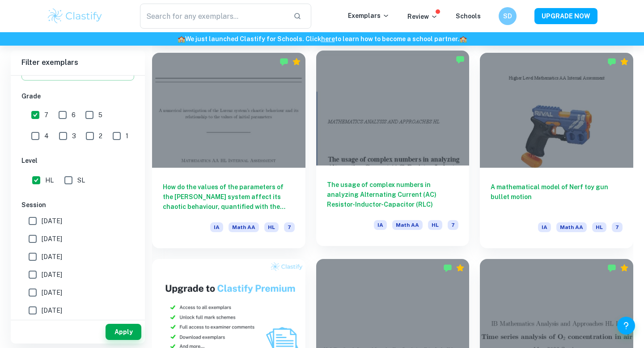  I want to click on p: Exemplars, so click(369, 15).